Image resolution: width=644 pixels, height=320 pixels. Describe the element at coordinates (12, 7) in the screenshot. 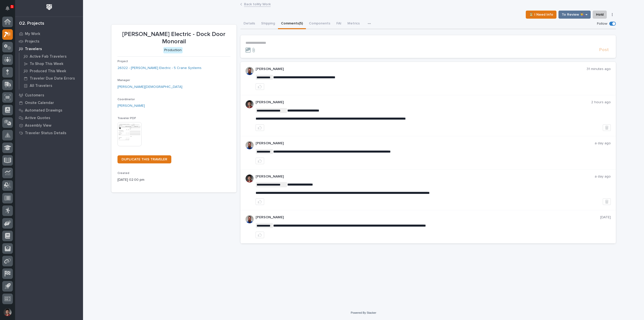

I see `p: 1` at that location.